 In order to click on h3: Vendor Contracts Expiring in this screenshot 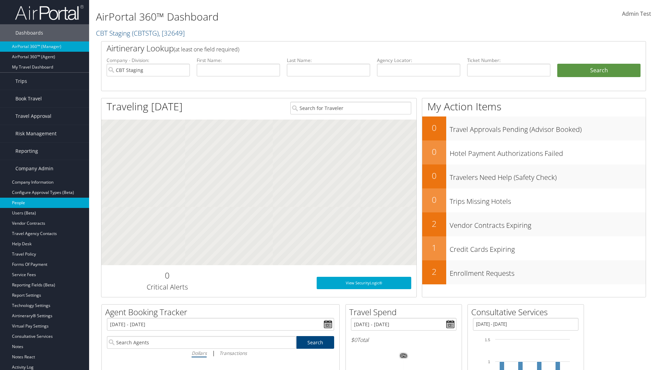, I will do `click(548, 224)`.